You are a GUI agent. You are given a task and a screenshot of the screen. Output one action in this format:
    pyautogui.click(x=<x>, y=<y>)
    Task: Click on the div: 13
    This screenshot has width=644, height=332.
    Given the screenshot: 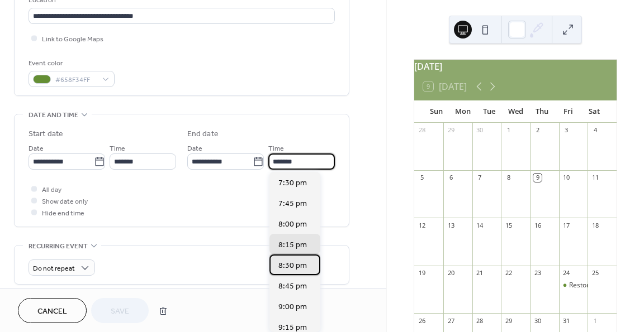 What is the action you would take?
    pyautogui.click(x=451, y=225)
    